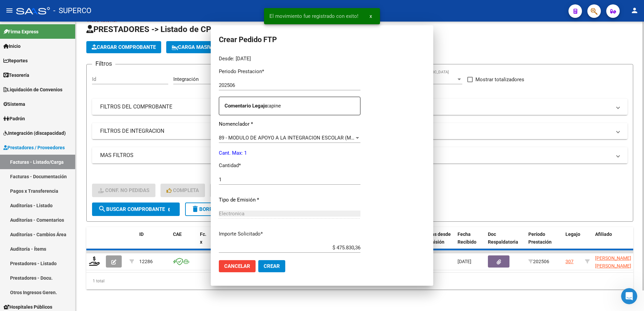 This screenshot has width=644, height=311. What do you see at coordinates (25, 10) in the screenshot?
I see `img: Profile image for Fin` at bounding box center [25, 10].